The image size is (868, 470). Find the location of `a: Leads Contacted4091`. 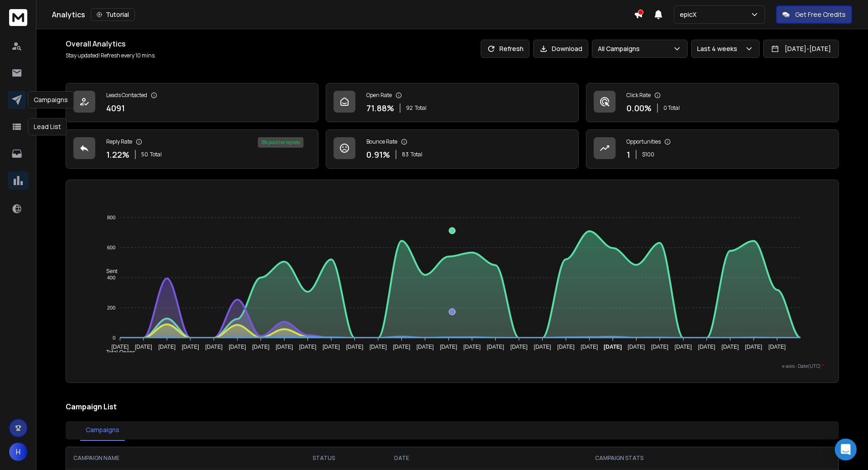

a: Leads Contacted4091 is located at coordinates (192, 102).